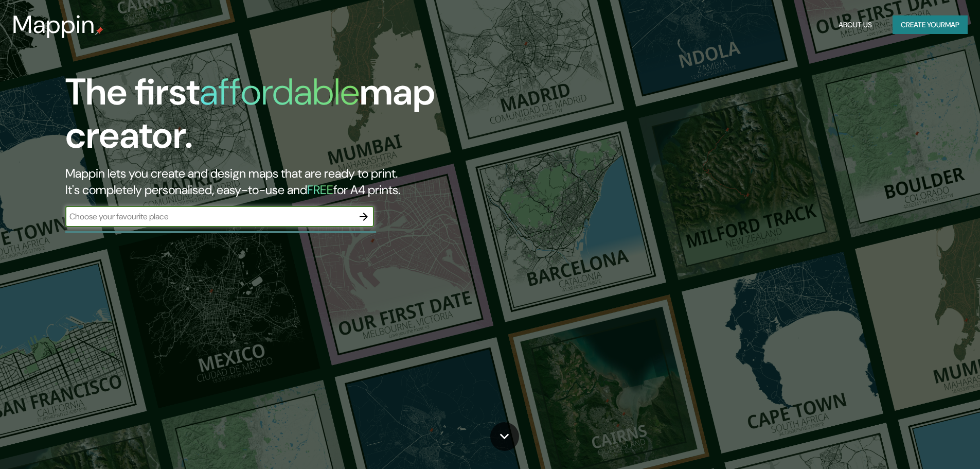  I want to click on input: Choose your favourite place, so click(210, 216).